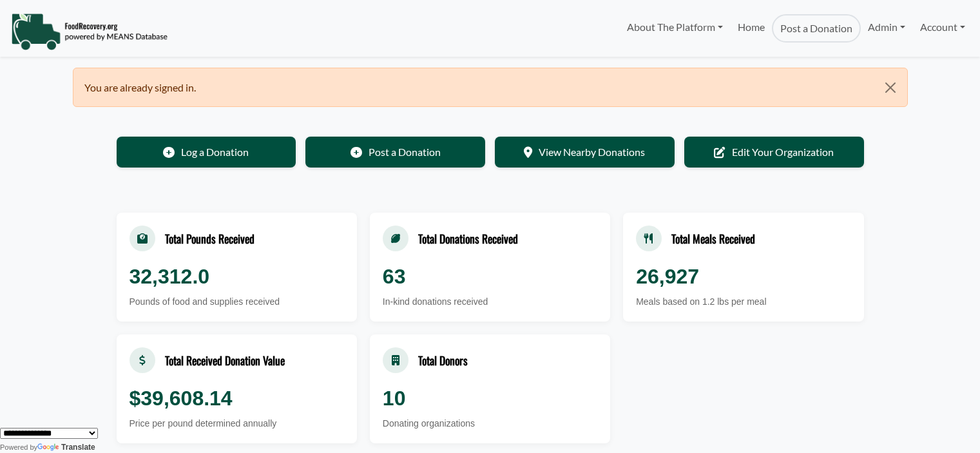 This screenshot has height=453, width=980. What do you see at coordinates (209, 238) in the screenshot?
I see `div: Total Pounds Received` at bounding box center [209, 238].